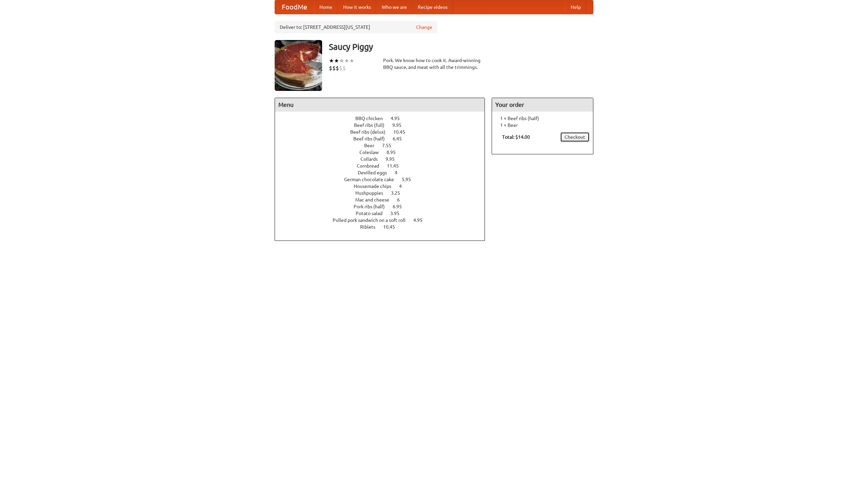 The image size is (868, 480). What do you see at coordinates (398, 213) in the screenshot?
I see `span: 3.95` at bounding box center [398, 213].